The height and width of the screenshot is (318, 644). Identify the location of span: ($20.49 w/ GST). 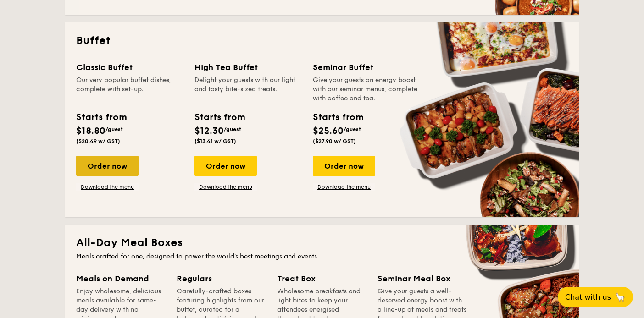
(98, 141).